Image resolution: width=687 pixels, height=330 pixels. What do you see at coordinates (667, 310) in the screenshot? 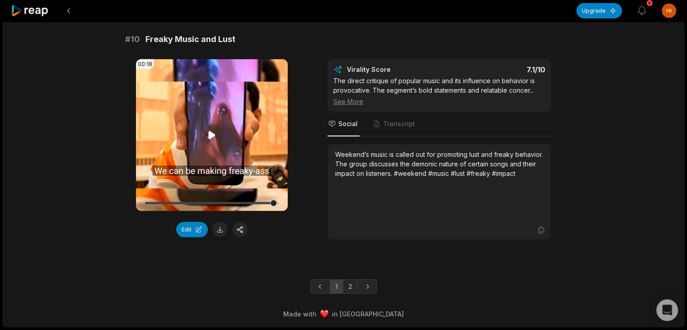
I see `div: Open Intercom Messenger` at bounding box center [667, 310].